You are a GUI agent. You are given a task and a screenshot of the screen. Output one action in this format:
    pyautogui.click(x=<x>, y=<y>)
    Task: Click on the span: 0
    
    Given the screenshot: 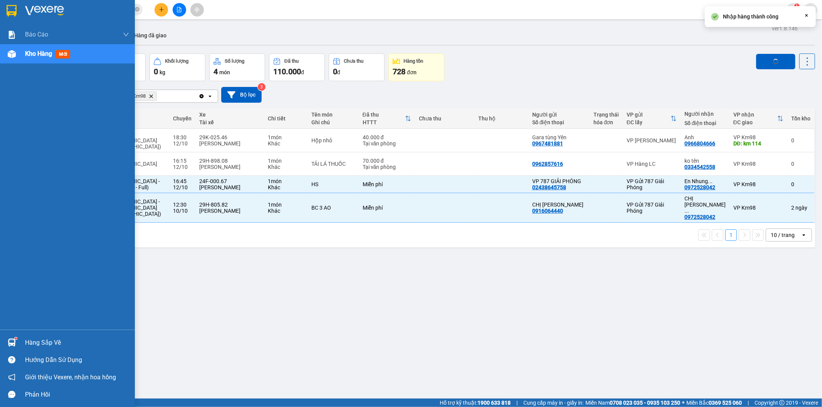 What is the action you would take?
    pyautogui.click(x=156, y=72)
    